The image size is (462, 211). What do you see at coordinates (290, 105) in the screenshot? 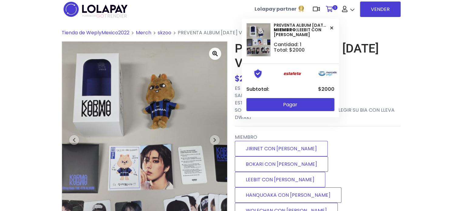
I see `button: Pagar` at bounding box center [290, 105].